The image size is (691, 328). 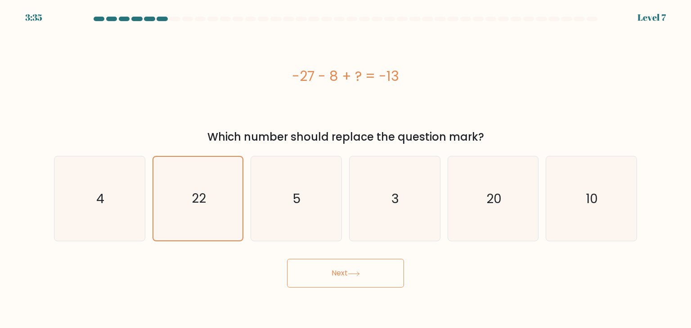 I want to click on div: 3:35, so click(x=34, y=18).